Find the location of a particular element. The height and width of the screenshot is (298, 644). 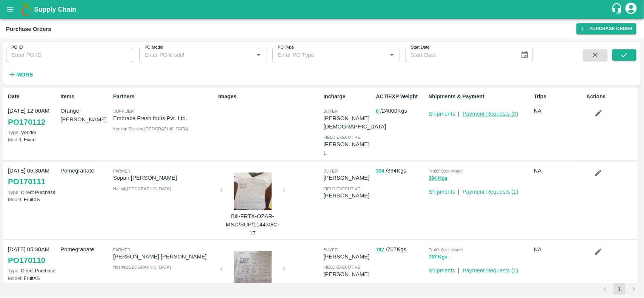

div: account of current user is located at coordinates (631, 9).